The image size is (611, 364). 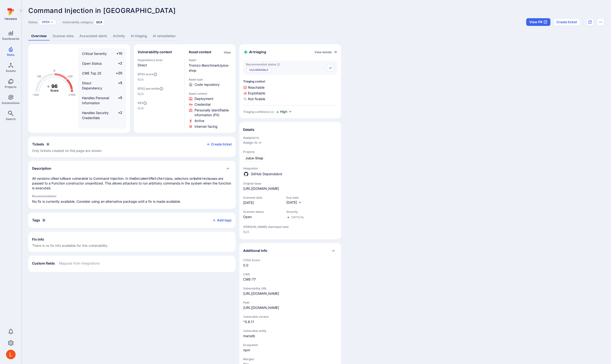 I want to click on h2: Details, so click(x=248, y=130).